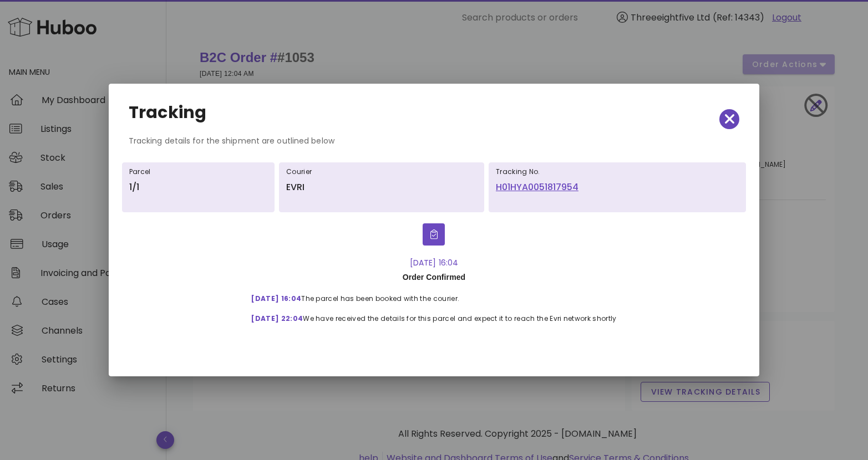 This screenshot has width=868, height=460. What do you see at coordinates (168, 113) in the screenshot?
I see `h2: Tracking` at bounding box center [168, 113].